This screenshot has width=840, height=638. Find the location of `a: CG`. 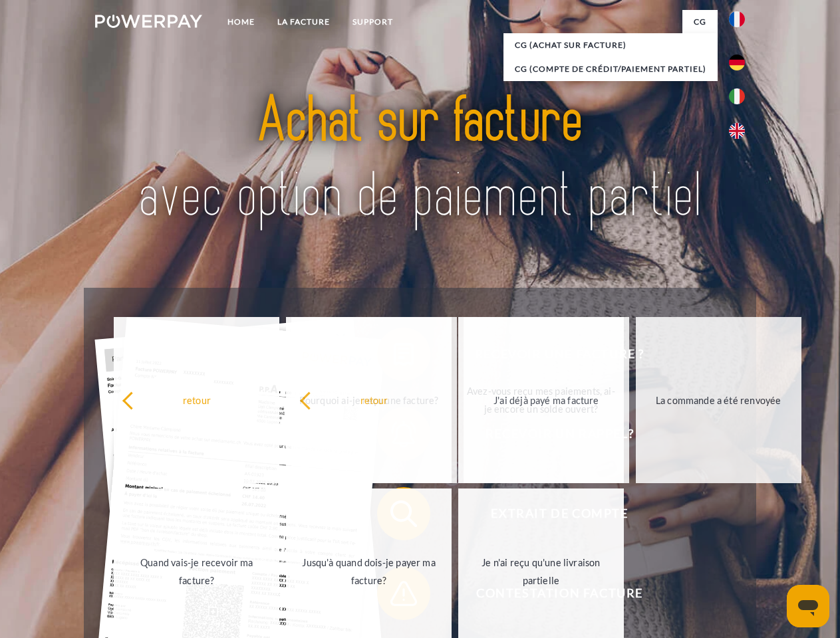

a: CG is located at coordinates (699, 22).